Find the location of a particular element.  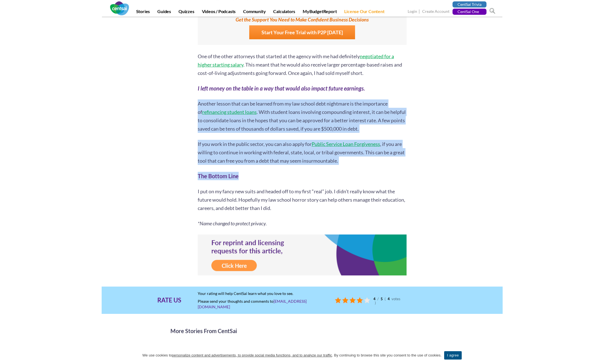

u: personalize content and advertisements, to provide social media functions, and to analyze our tra... is located at coordinates (252, 355).